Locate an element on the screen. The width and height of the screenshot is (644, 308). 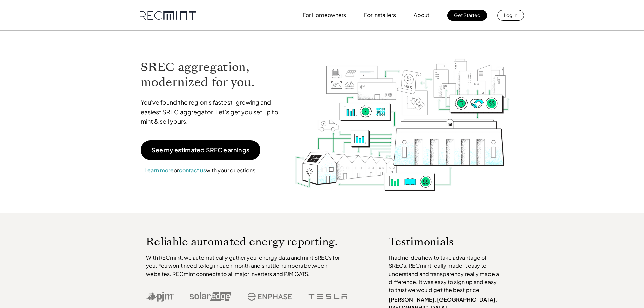
p: Get Started is located at coordinates (467, 15).